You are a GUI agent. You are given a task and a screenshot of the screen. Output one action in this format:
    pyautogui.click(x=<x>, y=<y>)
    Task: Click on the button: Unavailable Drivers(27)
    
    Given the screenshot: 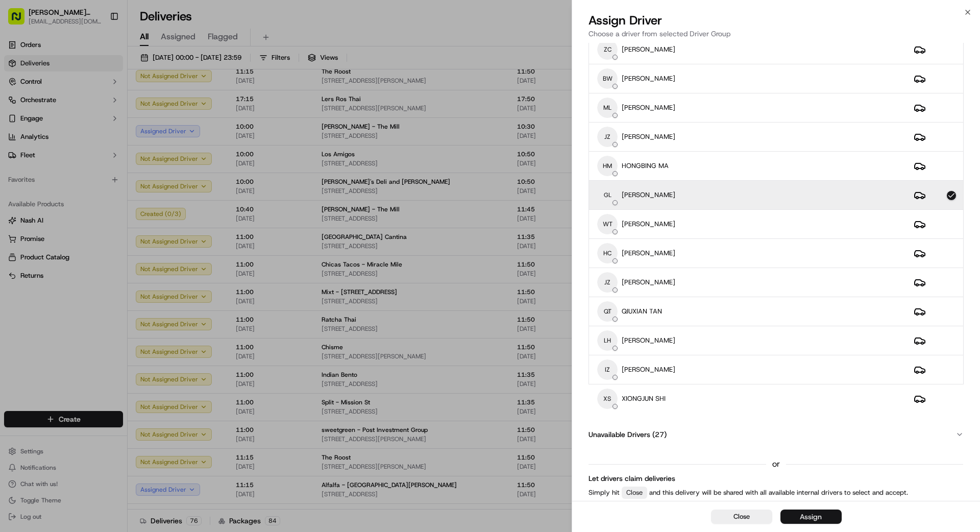 What is the action you would take?
    pyautogui.click(x=776, y=434)
    